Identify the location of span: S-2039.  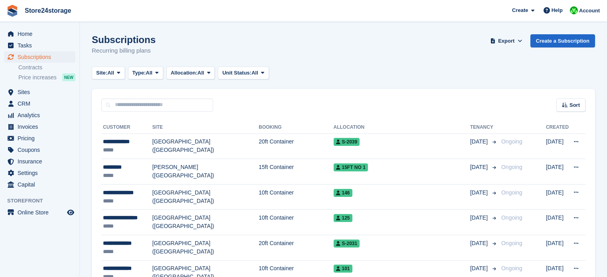
(347, 142).